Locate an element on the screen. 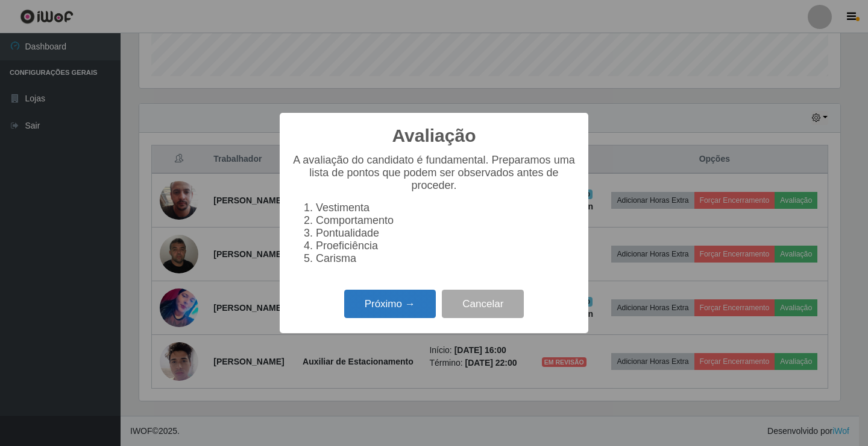  li: Vestimenta is located at coordinates (446, 207).